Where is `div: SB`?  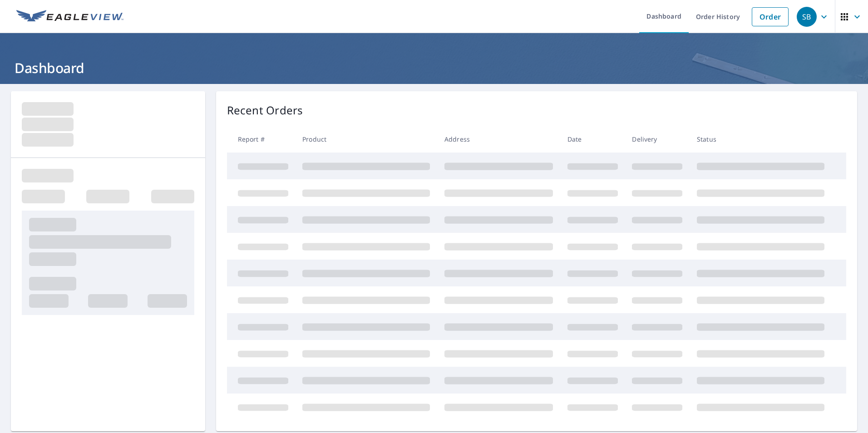
div: SB is located at coordinates (807, 17).